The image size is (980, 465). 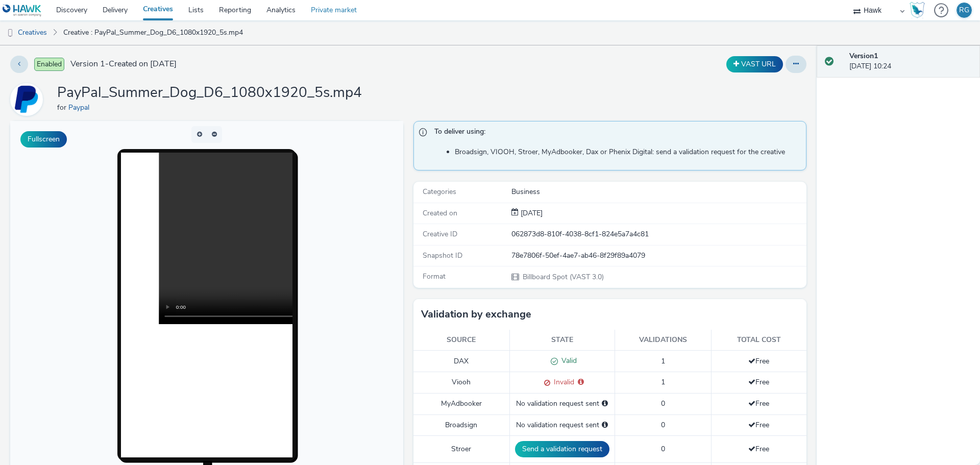 What do you see at coordinates (433, 276) in the screenshot?
I see `span: Format` at bounding box center [433, 276].